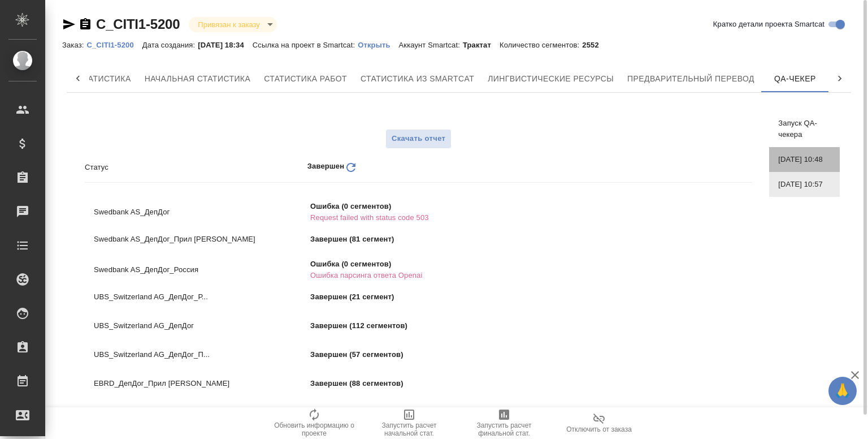 This screenshot has height=439, width=868. Describe the element at coordinates (305, 79) in the screenshot. I see `span: Статистика работ` at that location.